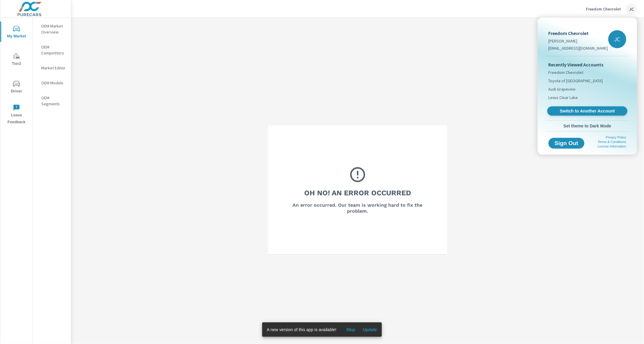 This screenshot has height=344, width=644. What do you see at coordinates (587, 65) in the screenshot?
I see `p: Recently Viewed Accounts` at bounding box center [587, 65].